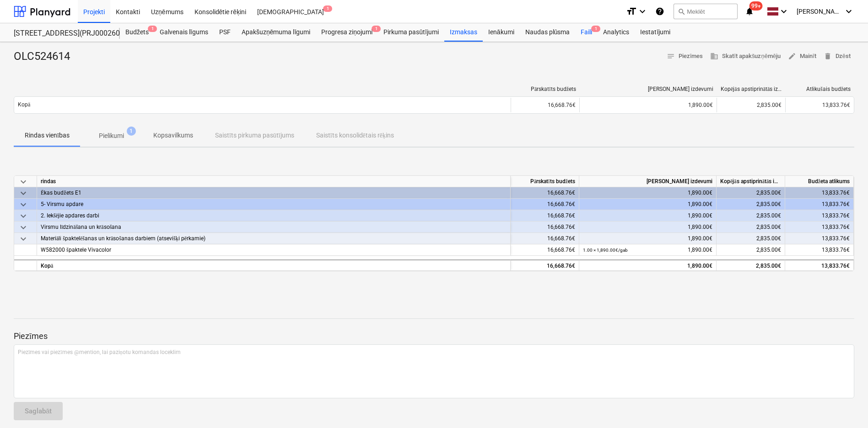  What do you see at coordinates (411, 32) in the screenshot?
I see `div: Pirkuma pasūtījumi` at bounding box center [411, 32].